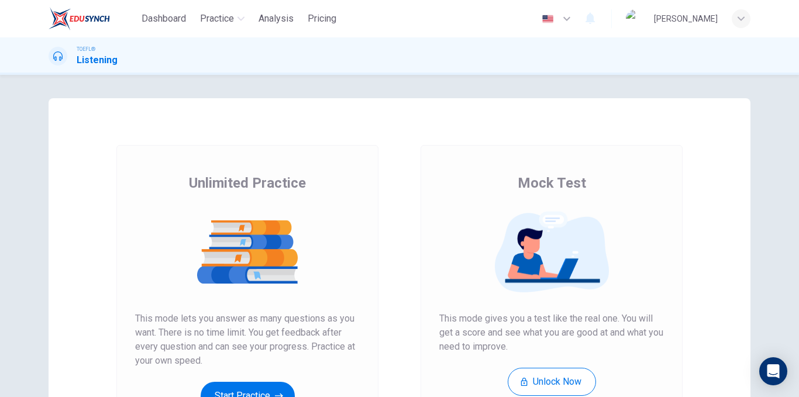 The width and height of the screenshot is (799, 397). What do you see at coordinates (547, 19) in the screenshot?
I see `img: en` at bounding box center [547, 19].